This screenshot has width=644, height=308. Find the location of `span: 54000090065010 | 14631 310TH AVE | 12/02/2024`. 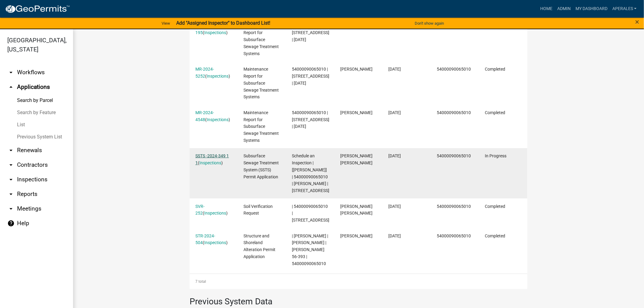

span: 54000090065010 | 14631 310TH AVE | 12/02/2024 is located at coordinates (310, 33).